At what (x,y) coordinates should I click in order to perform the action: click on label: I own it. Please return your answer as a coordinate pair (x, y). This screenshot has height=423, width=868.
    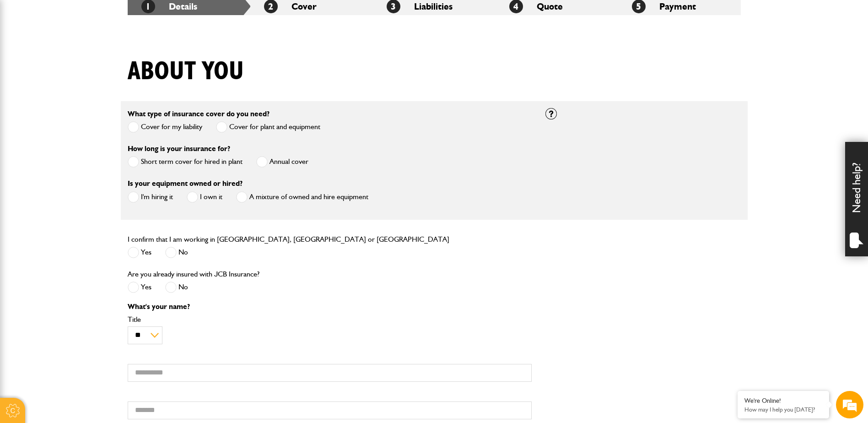
    Looking at the image, I should click on (205, 196).